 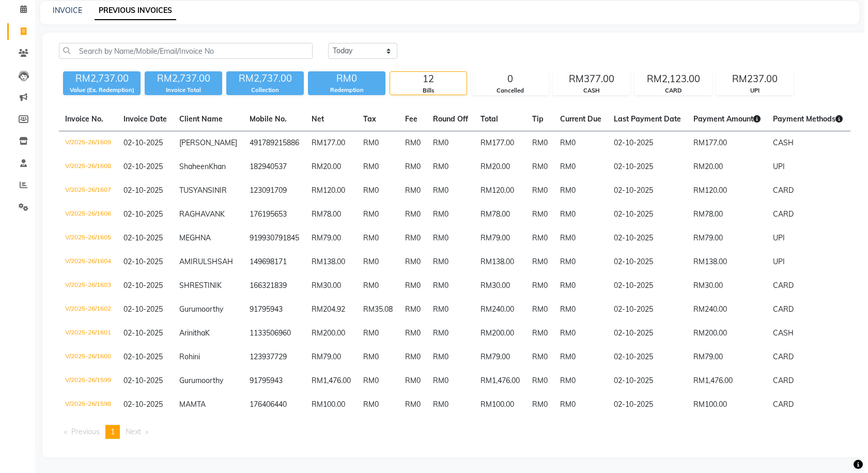 What do you see at coordinates (83, 214) in the screenshot?
I see `td: V/2025-26/1606` at bounding box center [83, 214].